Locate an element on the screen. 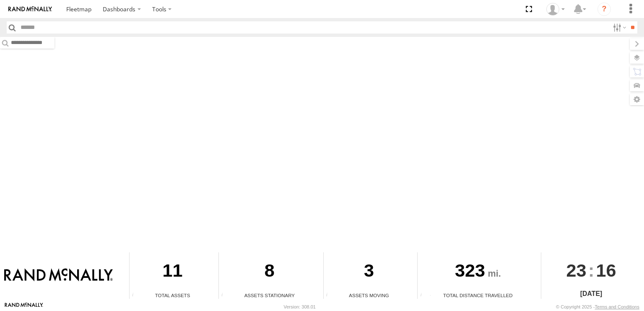 This screenshot has height=311, width=644. div: 8 is located at coordinates (269, 272).